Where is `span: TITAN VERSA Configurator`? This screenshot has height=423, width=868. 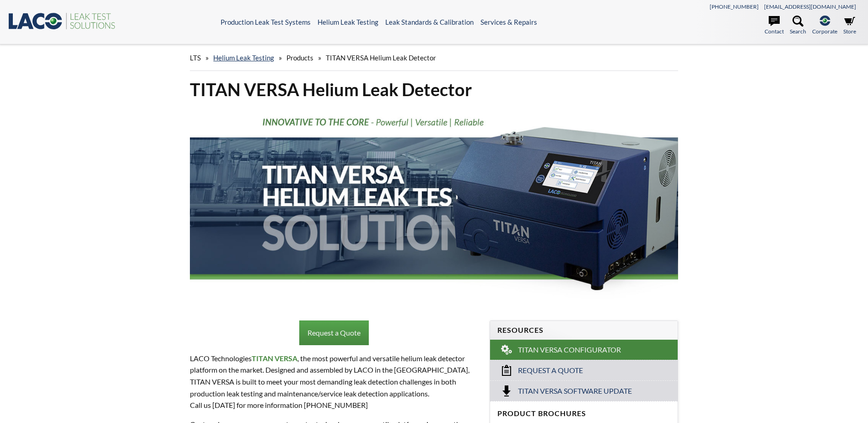 span: TITAN VERSA Configurator is located at coordinates (569, 350).